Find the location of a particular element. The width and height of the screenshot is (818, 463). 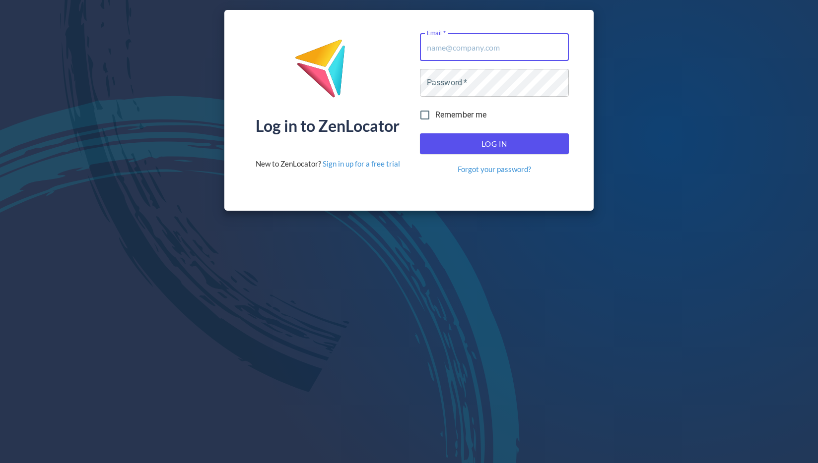

img: ZenLocator is located at coordinates (327, 72).